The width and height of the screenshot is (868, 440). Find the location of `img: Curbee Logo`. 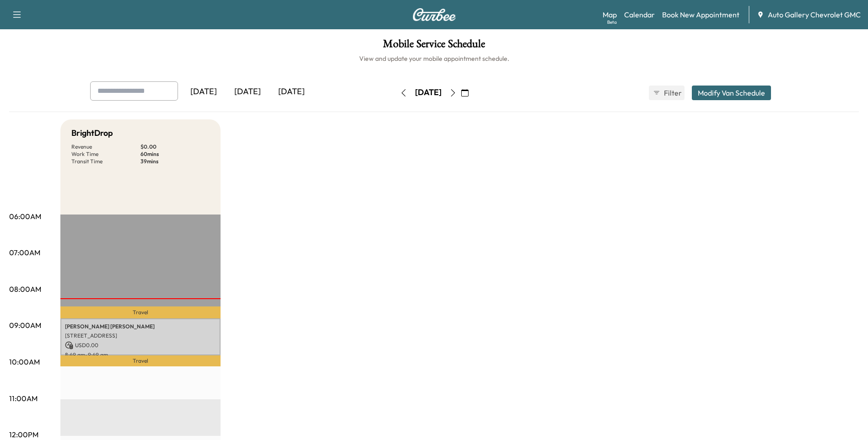

img: Curbee Logo is located at coordinates (434, 15).